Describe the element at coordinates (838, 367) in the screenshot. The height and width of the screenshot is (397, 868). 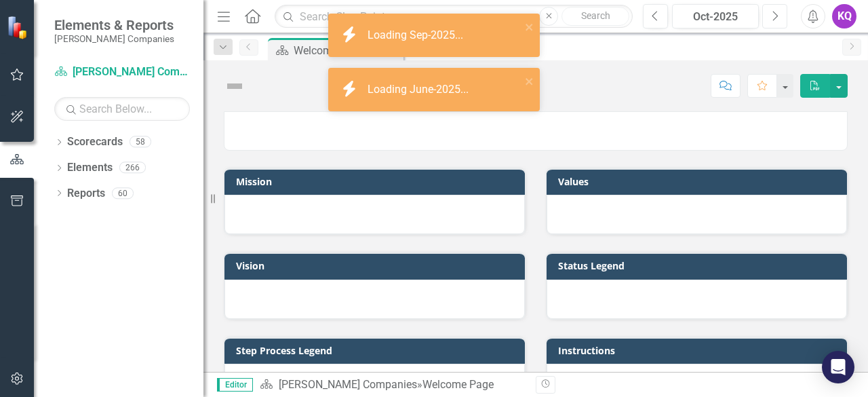
I see `div: Open Intercom Messenger` at that location.